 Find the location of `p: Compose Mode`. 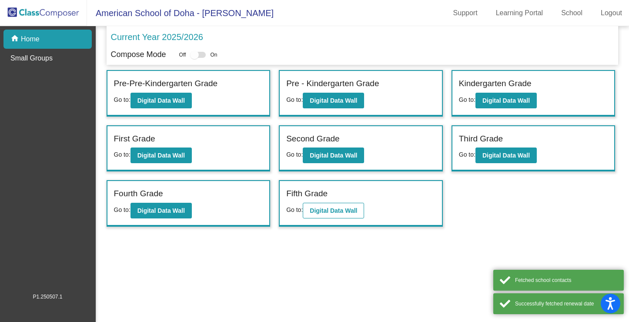

p: Compose Mode is located at coordinates (138, 54).